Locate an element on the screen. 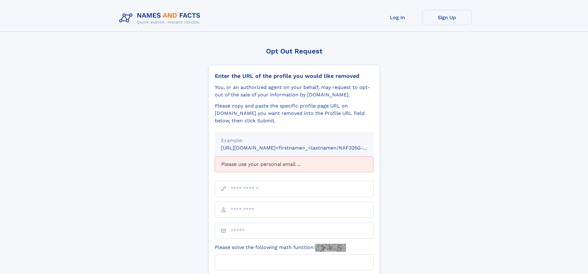  div: Example: is located at coordinates (294, 140).